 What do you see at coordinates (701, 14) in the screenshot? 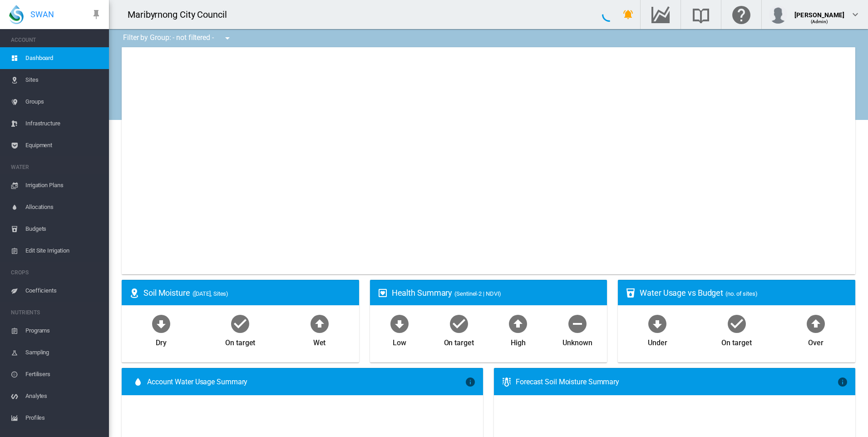
I see `md-icon: Search the knowledge base` at bounding box center [701, 14].